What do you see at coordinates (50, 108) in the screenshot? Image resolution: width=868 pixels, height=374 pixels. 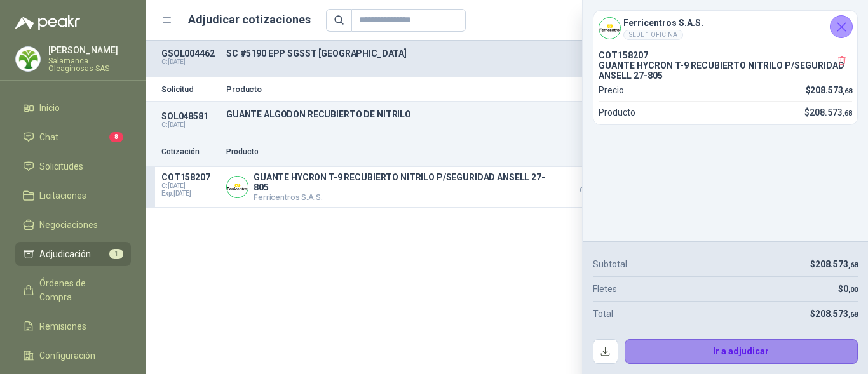 I see `span: Inicio` at bounding box center [50, 108].